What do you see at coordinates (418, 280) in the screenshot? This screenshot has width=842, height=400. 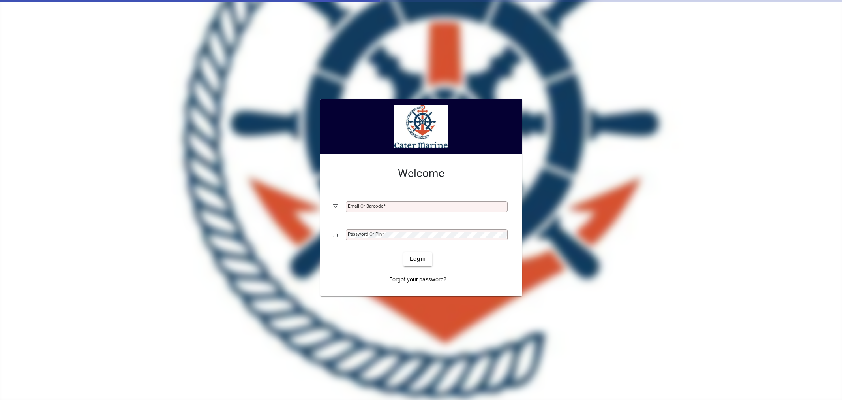 I see `a: Forgot your password?` at bounding box center [418, 280].